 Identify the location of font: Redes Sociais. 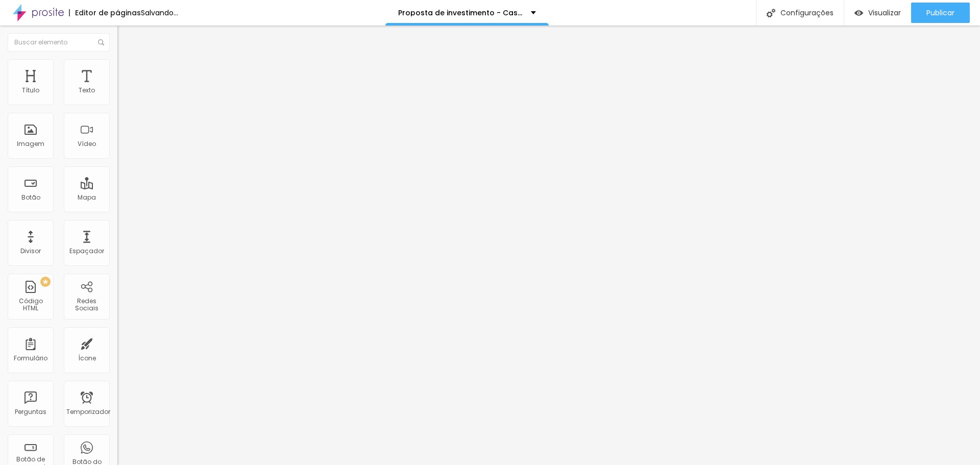
(87, 304).